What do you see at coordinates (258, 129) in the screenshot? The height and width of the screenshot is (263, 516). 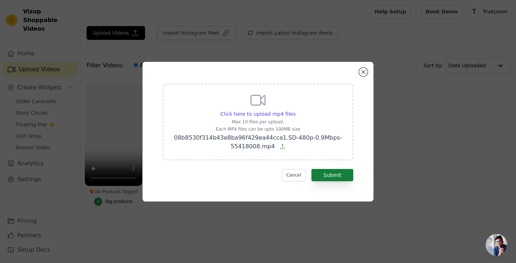 I see `p: Each MP4 files can be upto 100MB size` at bounding box center [258, 129].